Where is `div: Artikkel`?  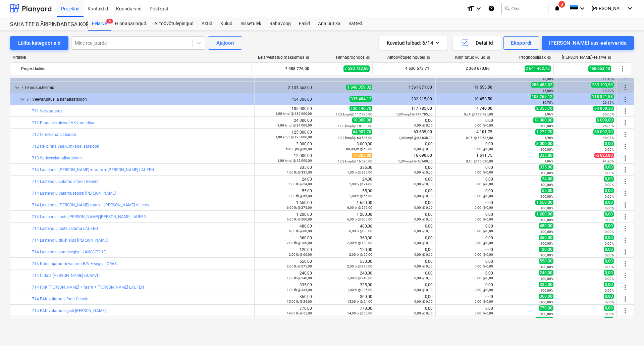
div: Artikkel is located at coordinates (131, 57).